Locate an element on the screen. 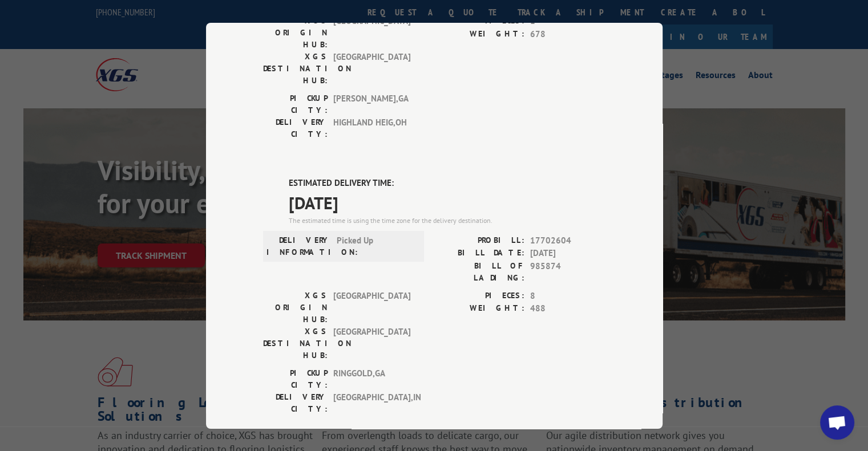 This screenshot has width=868, height=451. span: 985874 is located at coordinates (568, 272).